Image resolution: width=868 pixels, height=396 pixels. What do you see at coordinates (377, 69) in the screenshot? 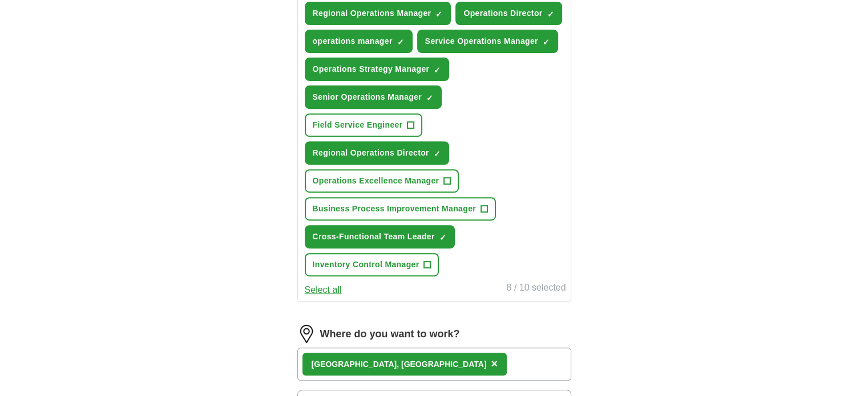
I see `button: Operations Strategy Manager✓` at bounding box center [377, 69].